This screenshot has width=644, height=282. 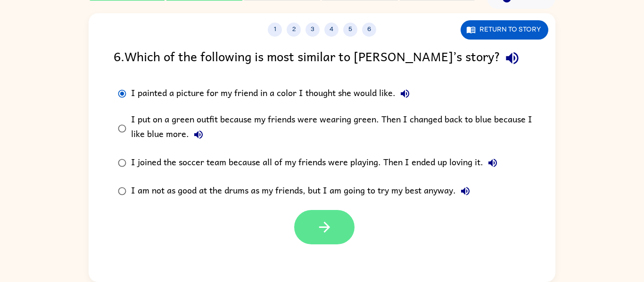 What do you see at coordinates (294, 30) in the screenshot?
I see `button: 2` at bounding box center [294, 30].